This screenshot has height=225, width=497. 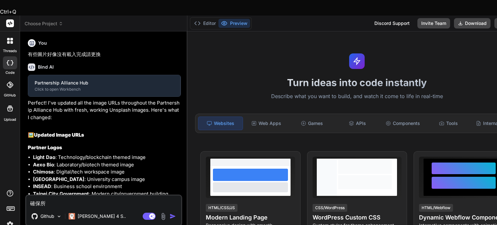 I want to click on li: : University campus image, so click(x=107, y=179).